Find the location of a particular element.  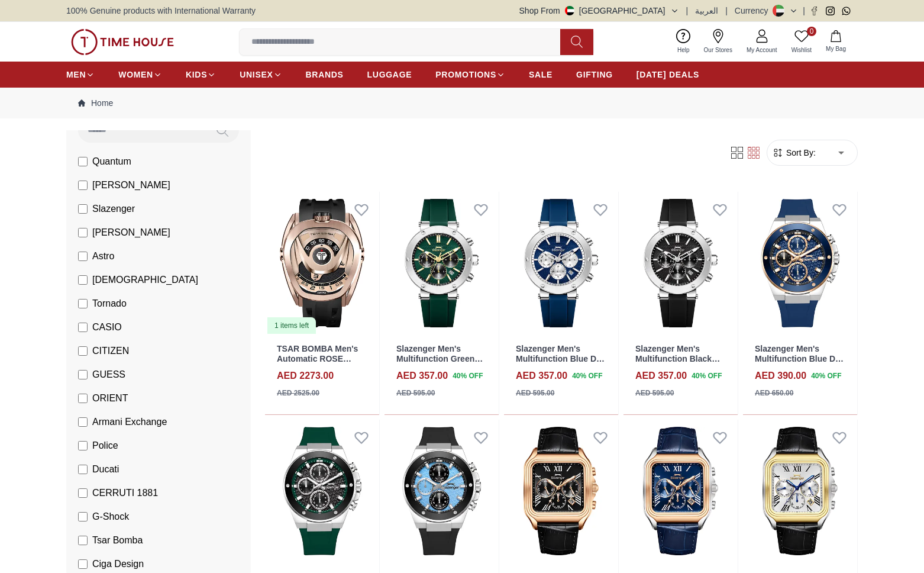

input: G-Shock is located at coordinates (82, 516).